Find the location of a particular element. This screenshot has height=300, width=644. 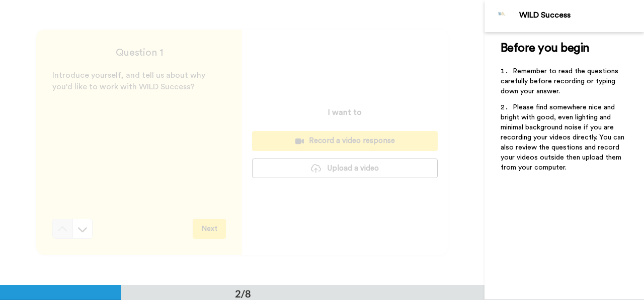

span: Before you begin is located at coordinates (545, 48).